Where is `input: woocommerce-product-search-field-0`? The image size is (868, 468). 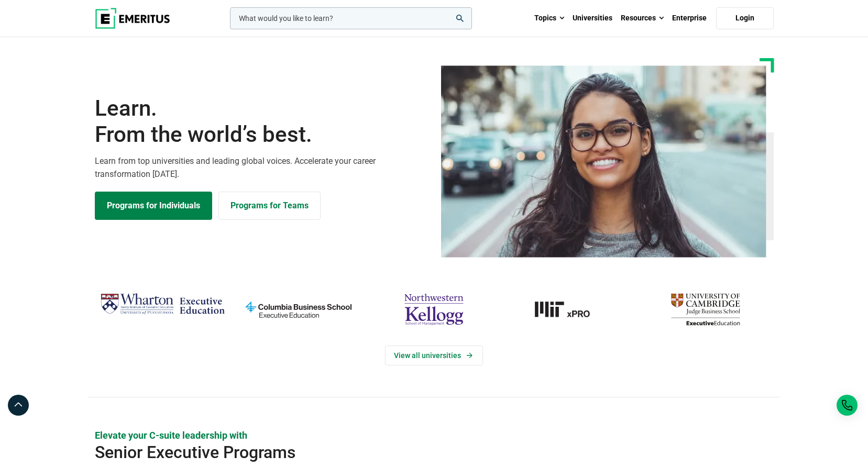
input: woocommerce-product-search-field-0 is located at coordinates (351, 18).